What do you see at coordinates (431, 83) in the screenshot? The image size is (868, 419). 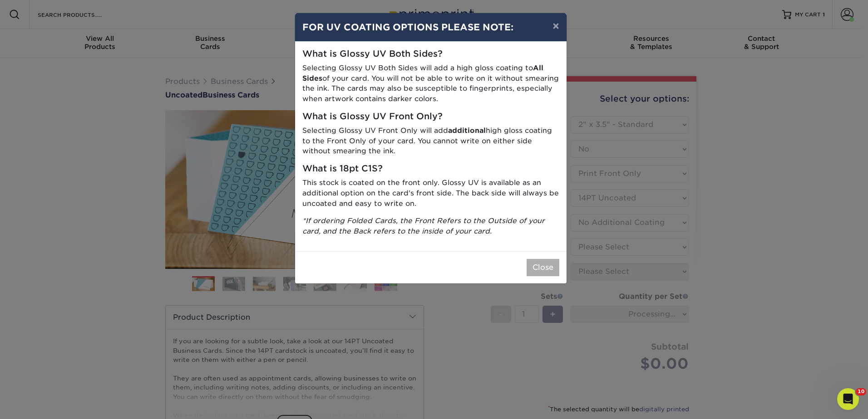 I see `p: Selecting Glossy UV Both Sides will add a high gloss coating to of your card. You will not be abl...` at bounding box center [431, 83].